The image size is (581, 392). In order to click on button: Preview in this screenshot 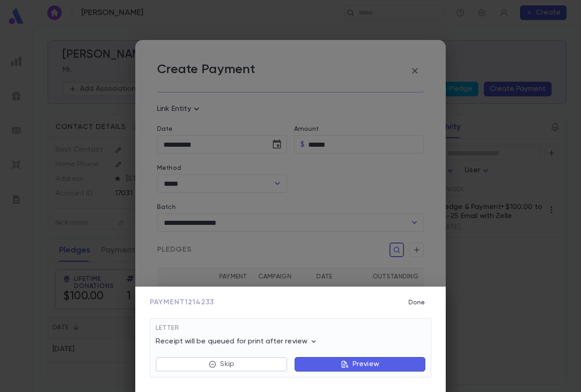, I will do `click(360, 364)`.